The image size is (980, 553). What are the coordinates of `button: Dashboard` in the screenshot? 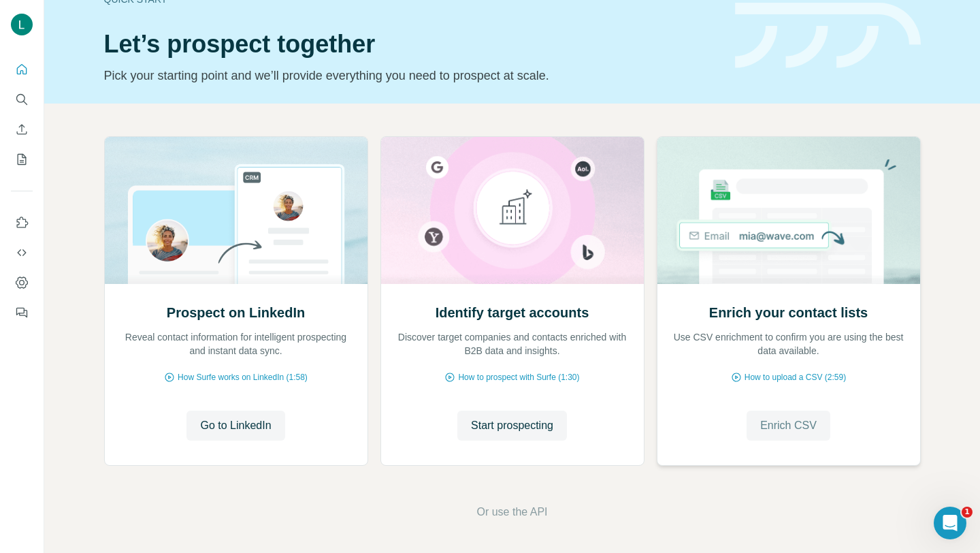 It's located at (21, 283).